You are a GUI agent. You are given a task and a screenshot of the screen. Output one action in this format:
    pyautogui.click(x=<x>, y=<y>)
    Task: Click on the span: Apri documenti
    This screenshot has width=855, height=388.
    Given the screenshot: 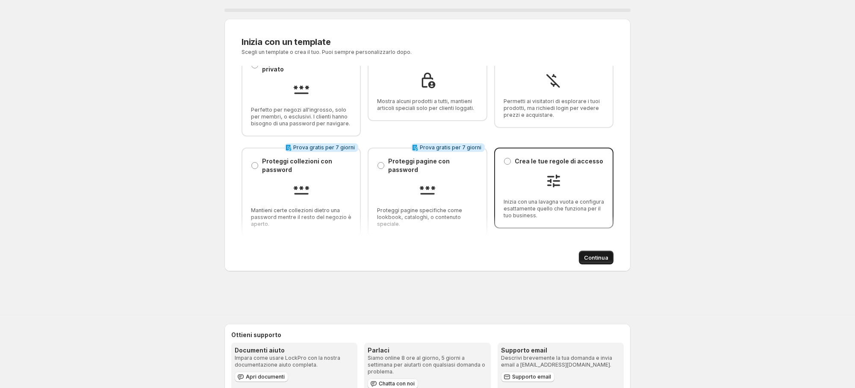 What is the action you would take?
    pyautogui.click(x=265, y=377)
    